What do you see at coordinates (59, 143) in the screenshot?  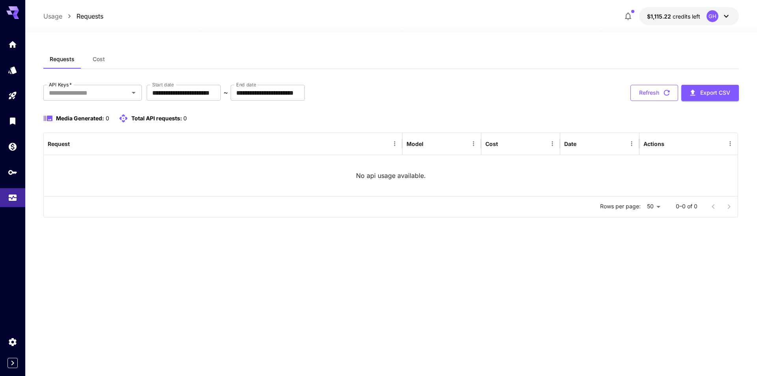 I see `div: Request` at bounding box center [59, 143].